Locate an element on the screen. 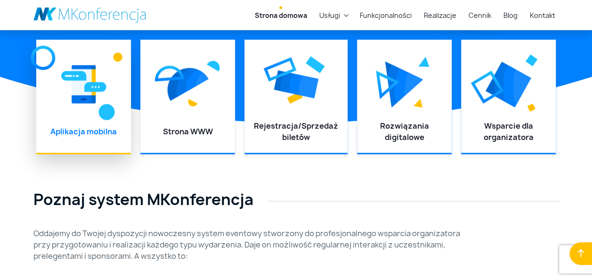  a: Aplikacja mobilna is located at coordinates (83, 131).